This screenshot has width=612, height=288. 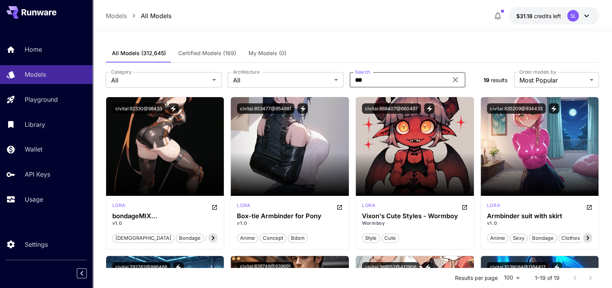 I want to click on span: Most Popular, so click(x=553, y=80).